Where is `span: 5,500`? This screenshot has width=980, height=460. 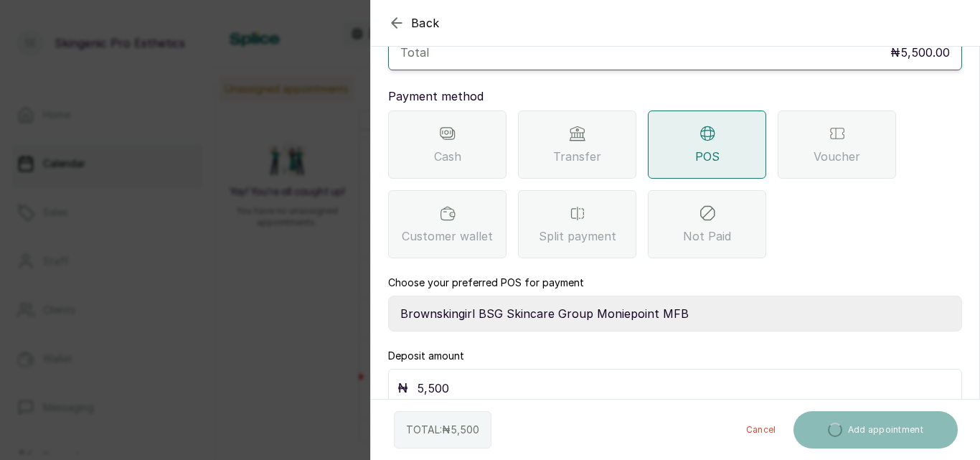
span: 5,500 is located at coordinates (465, 428).